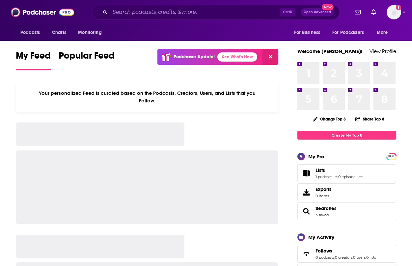 The width and height of the screenshot is (412, 266). What do you see at coordinates (147, 97) in the screenshot?
I see `div: Your personalized Feed is curated based on the Podcasts, Creators, Users, and Lists that you Follow.` at bounding box center [147, 97].